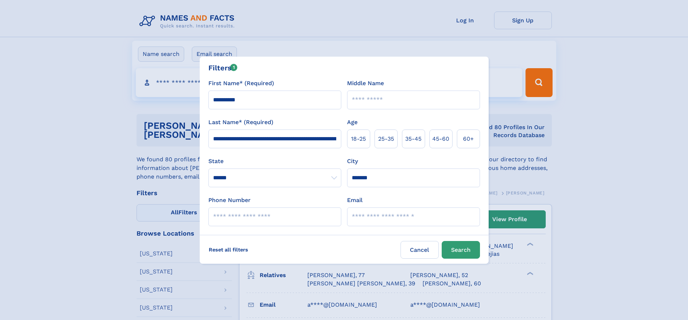 The width and height of the screenshot is (688, 320). What do you see at coordinates (223, 68) in the screenshot?
I see `div: Filters` at bounding box center [223, 68].